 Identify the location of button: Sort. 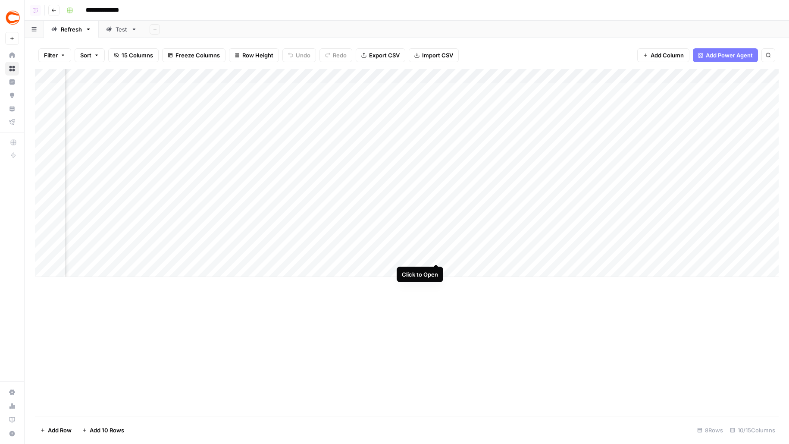
(90, 55).